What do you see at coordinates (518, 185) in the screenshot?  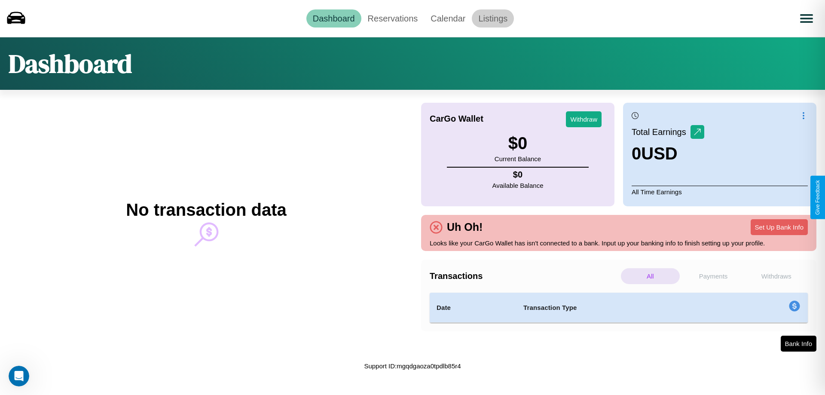 I see `p: Available Balance` at bounding box center [518, 185].